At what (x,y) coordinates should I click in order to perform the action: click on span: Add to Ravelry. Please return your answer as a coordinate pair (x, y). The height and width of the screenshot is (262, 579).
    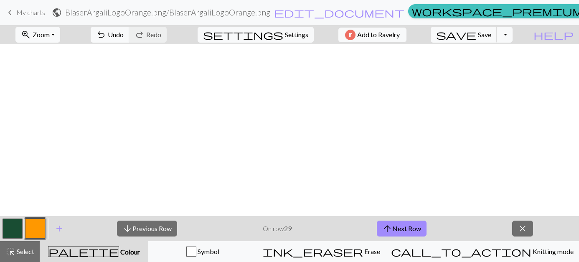
    Looking at the image, I should click on (379, 35).